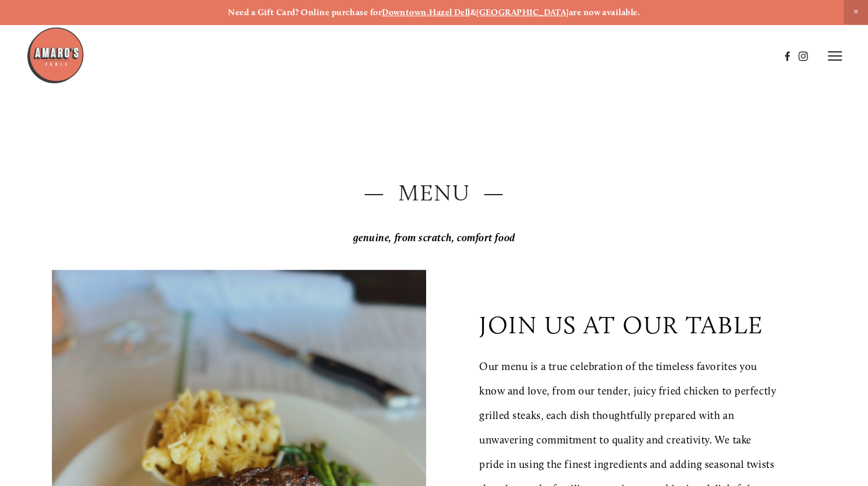  What do you see at coordinates (450, 12) in the screenshot?
I see `a: Hazel Dell` at bounding box center [450, 12].